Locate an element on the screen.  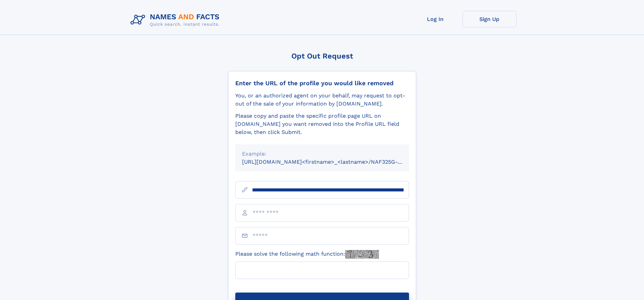
div: Example: is located at coordinates (322, 154).